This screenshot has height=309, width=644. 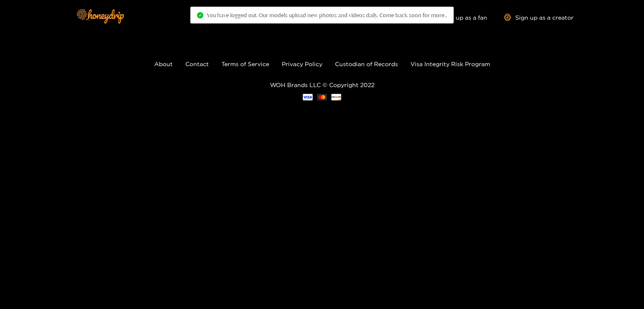 I want to click on a: Privacy Policy, so click(x=302, y=63).